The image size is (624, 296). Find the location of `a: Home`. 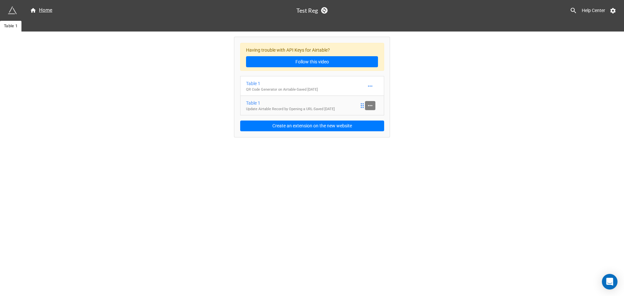

a: Home is located at coordinates (41, 10).